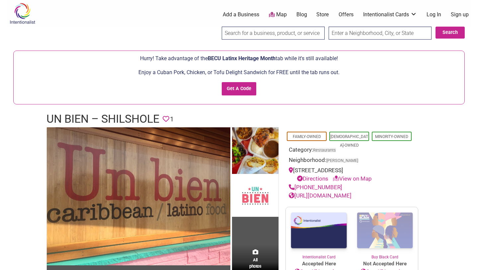 The height and width of the screenshot is (270, 478). Describe the element at coordinates (242, 58) in the screenshot. I see `span: BECU Latinx Heritage Month` at that location.